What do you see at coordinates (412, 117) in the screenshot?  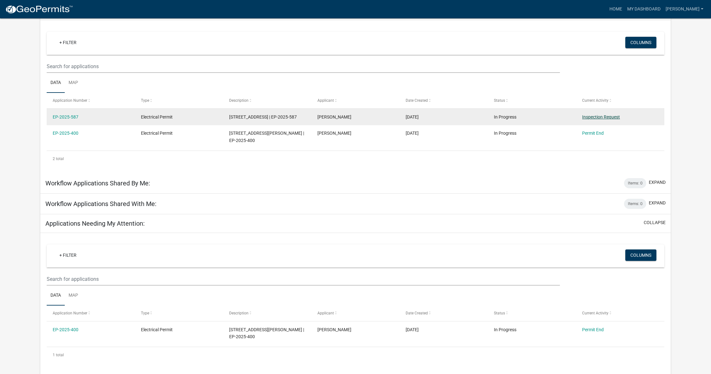 I see `span: 08/27/2025` at bounding box center [412, 117].